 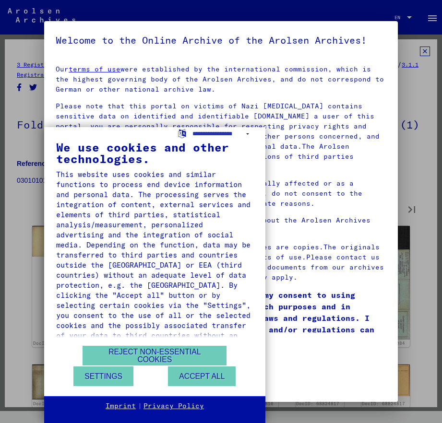 What do you see at coordinates (120, 407) in the screenshot?
I see `a: Imprint` at bounding box center [120, 407].